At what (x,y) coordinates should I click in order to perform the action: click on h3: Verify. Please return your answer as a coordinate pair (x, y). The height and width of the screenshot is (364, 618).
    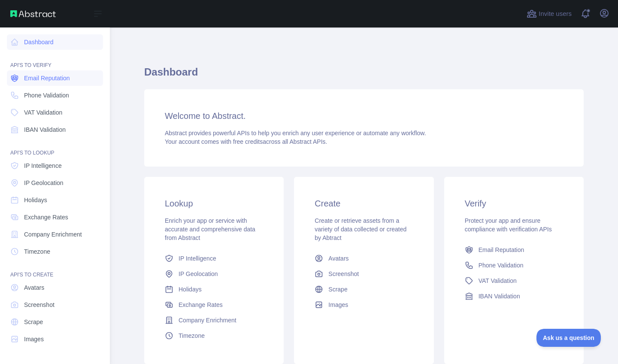
    Looking at the image, I should click on (513, 204).